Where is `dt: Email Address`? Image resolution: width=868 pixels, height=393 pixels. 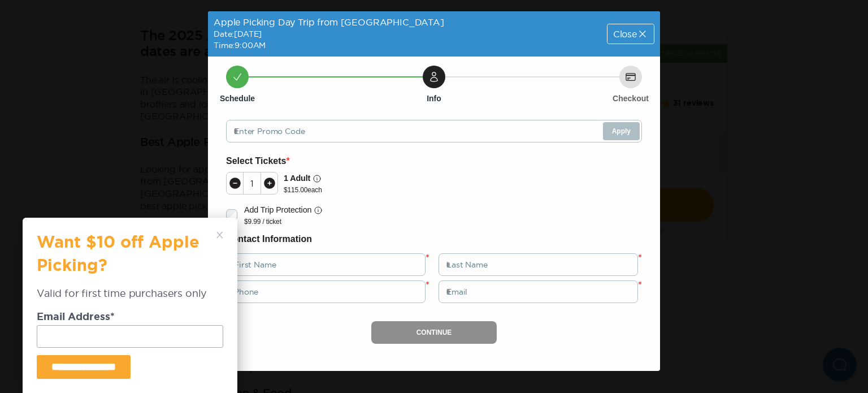 dt: Email Address is located at coordinates (130, 318).